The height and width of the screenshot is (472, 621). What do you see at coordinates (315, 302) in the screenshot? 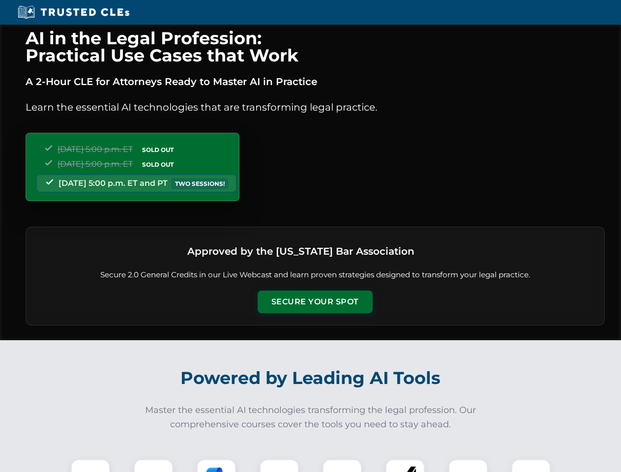
I see `button: Secure Your Spot` at bounding box center [315, 302].